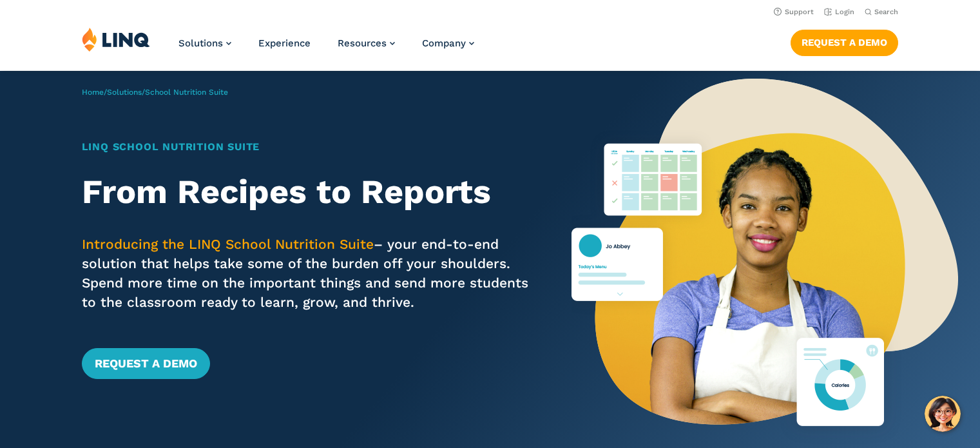  What do you see at coordinates (306, 147) in the screenshot?
I see `h1: LINQ School Nutrition Suite` at bounding box center [306, 147].